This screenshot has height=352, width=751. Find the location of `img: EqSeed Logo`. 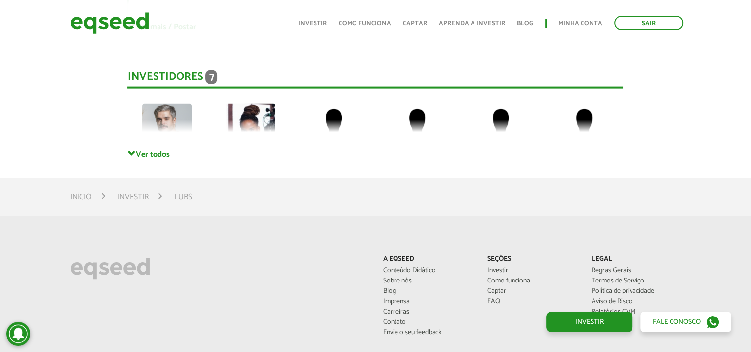

img: EqSeed Logo is located at coordinates (110, 269).